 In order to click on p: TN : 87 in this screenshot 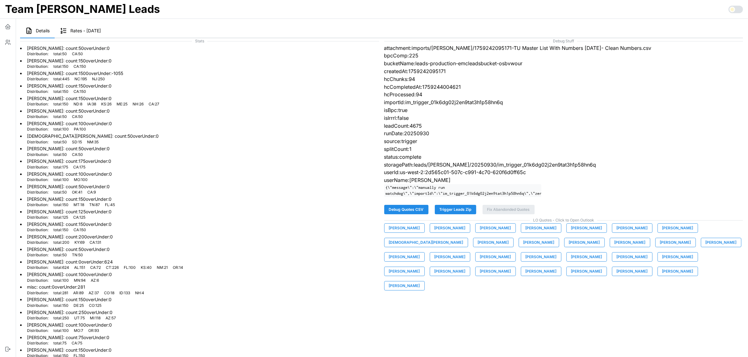, I will do `click(95, 205)`.